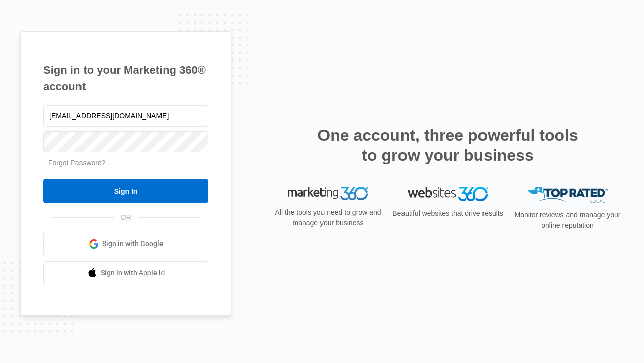  What do you see at coordinates (126, 244) in the screenshot?
I see `a: Sign in with Google` at bounding box center [126, 244].